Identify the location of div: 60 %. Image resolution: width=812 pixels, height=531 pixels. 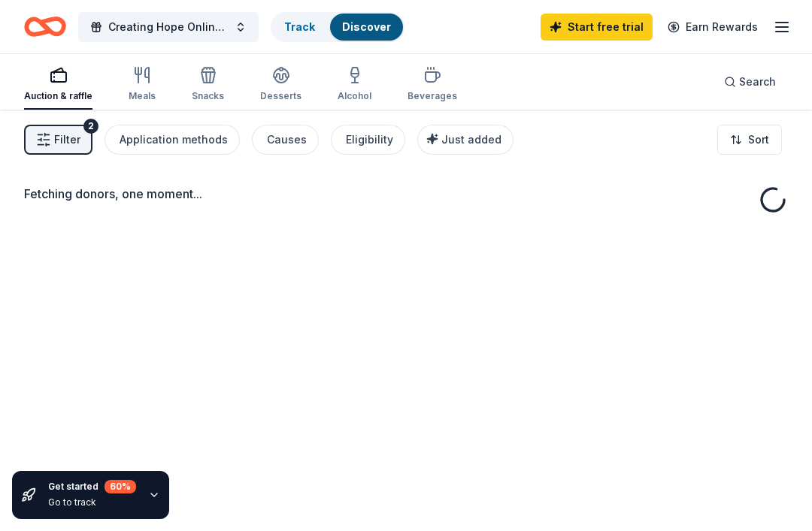
(120, 487).